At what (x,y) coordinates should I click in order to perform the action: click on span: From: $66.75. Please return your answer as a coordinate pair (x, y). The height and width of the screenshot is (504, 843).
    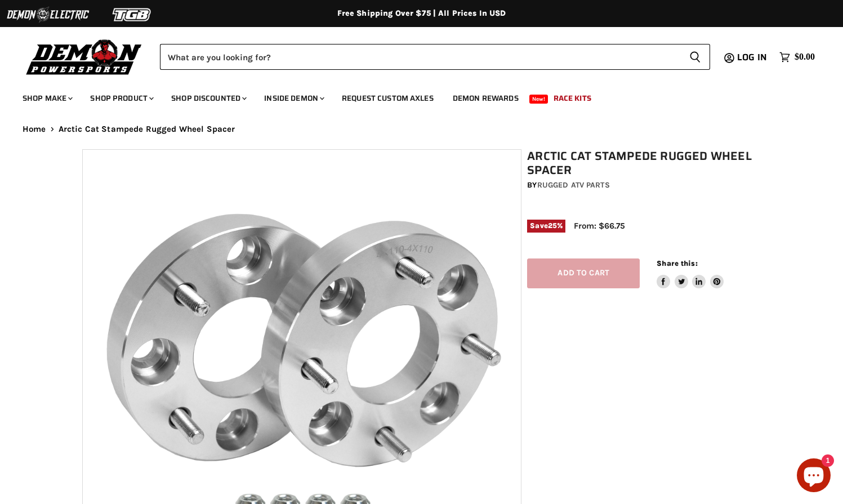
    Looking at the image, I should click on (599, 226).